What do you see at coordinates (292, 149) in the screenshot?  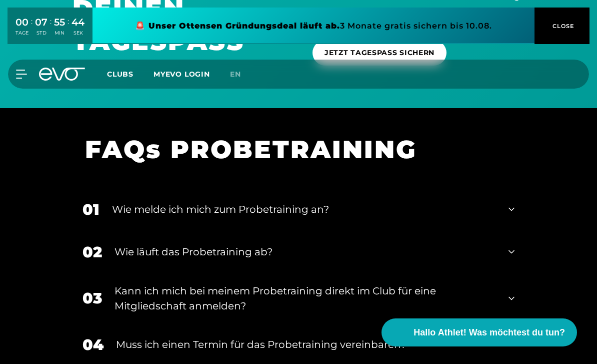 I see `h1: FAQs PROBETRAINING` at bounding box center [292, 149].